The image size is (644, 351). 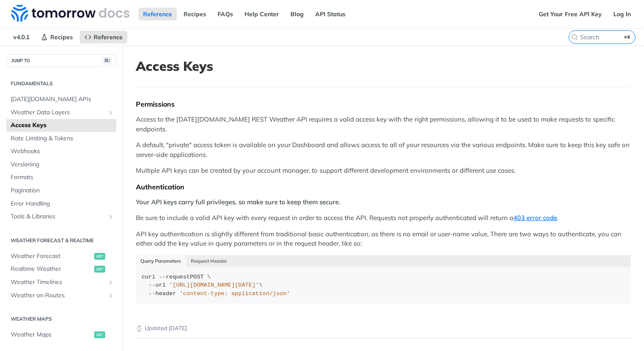 What do you see at coordinates (61, 319) in the screenshot?
I see `h2: Weather Maps` at bounding box center [61, 319].